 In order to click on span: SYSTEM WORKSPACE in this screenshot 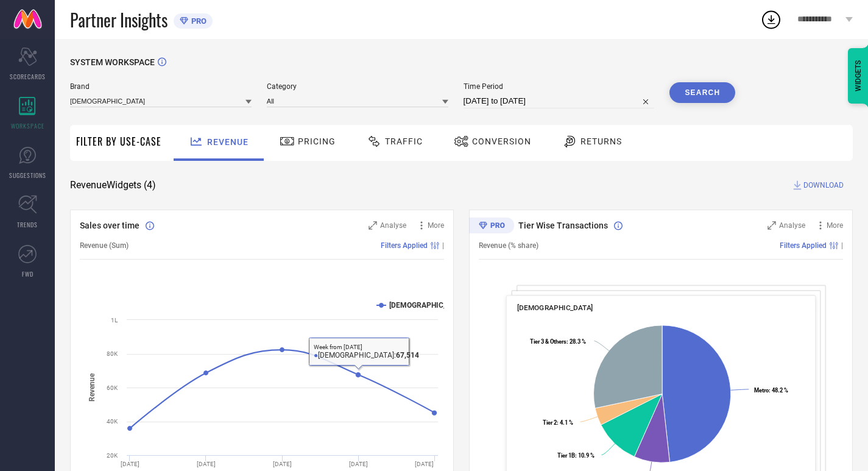, I will do `click(112, 62)`.